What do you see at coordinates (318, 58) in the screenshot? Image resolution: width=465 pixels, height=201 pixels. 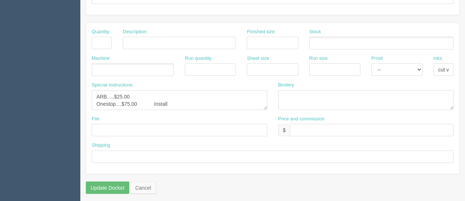 I see `label: Run size` at bounding box center [318, 58].